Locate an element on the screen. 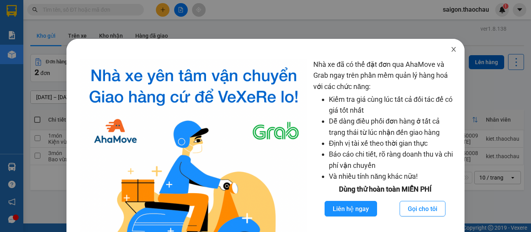  button: Close is located at coordinates (453, 50).